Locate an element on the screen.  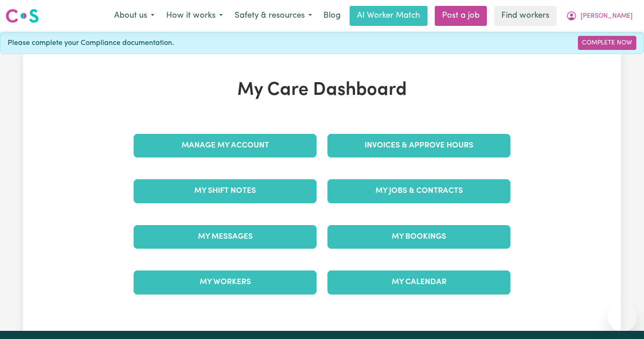
span: Please complete your Compliance documentation. is located at coordinates (91, 43).